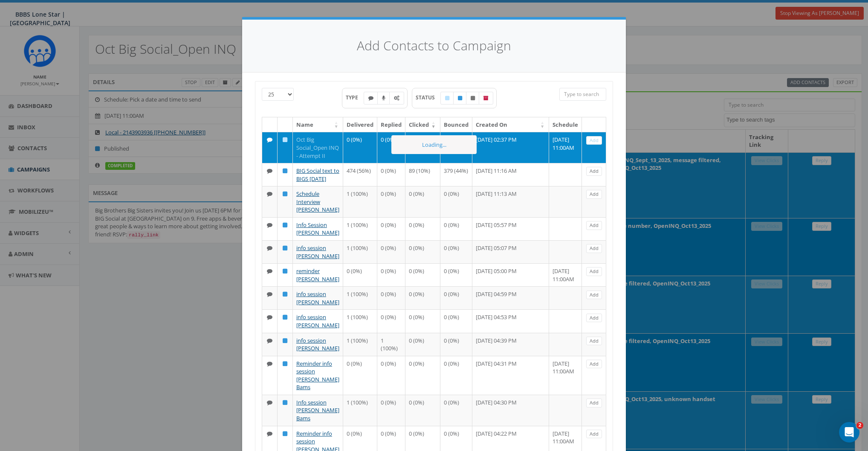 The width and height of the screenshot is (868, 451). What do you see at coordinates (565, 125) in the screenshot?
I see `th: Schedule` at bounding box center [565, 125].